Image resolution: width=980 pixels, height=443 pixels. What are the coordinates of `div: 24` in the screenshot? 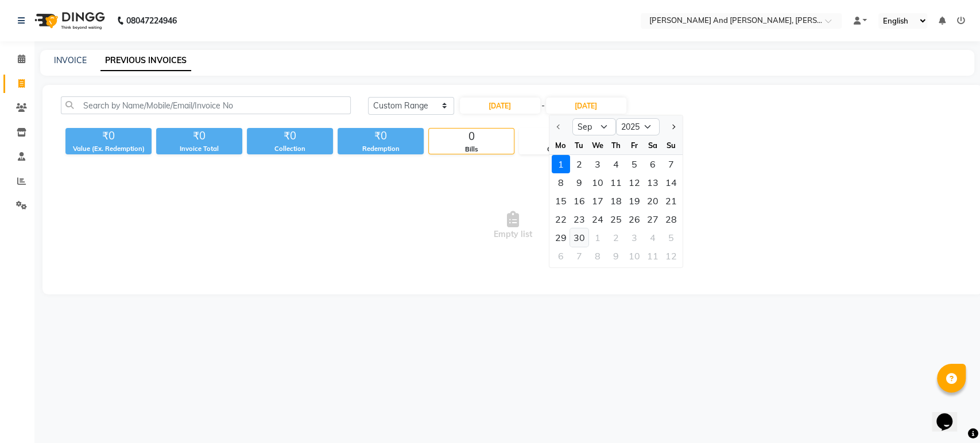 It's located at (597, 219).